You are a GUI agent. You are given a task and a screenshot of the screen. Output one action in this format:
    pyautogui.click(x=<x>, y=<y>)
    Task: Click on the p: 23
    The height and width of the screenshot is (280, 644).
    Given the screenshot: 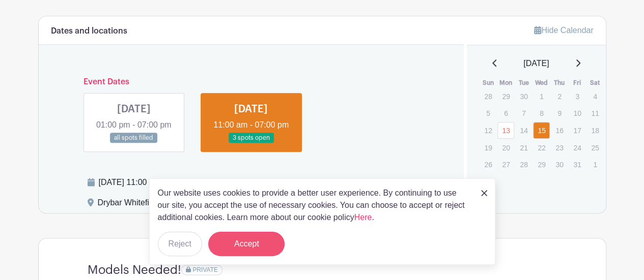 What is the action you would take?
    pyautogui.click(x=559, y=148)
    